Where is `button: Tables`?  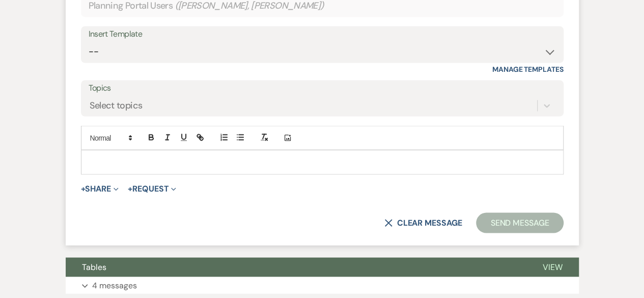 button: Tables is located at coordinates (296, 267).